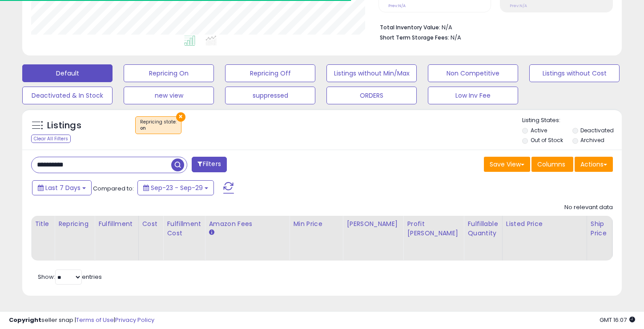 The width and height of the screenshot is (644, 329). I want to click on button: Listings without Min/Max, so click(371, 73).